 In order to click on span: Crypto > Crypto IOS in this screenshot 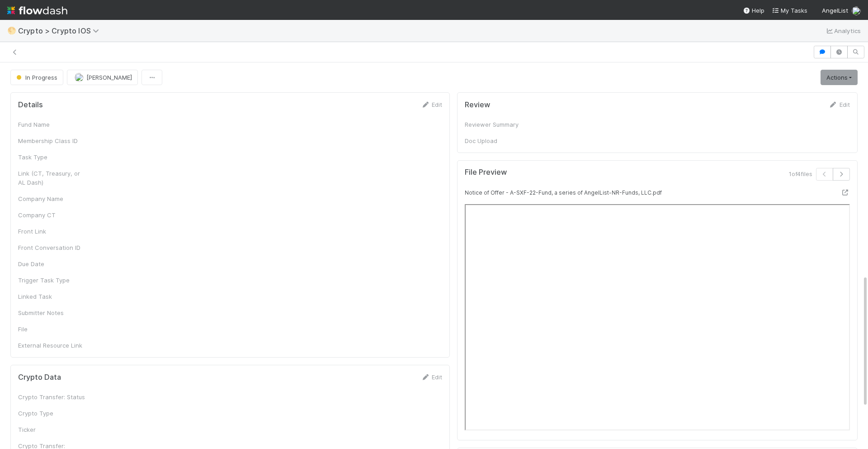, I will do `click(60, 31)`.